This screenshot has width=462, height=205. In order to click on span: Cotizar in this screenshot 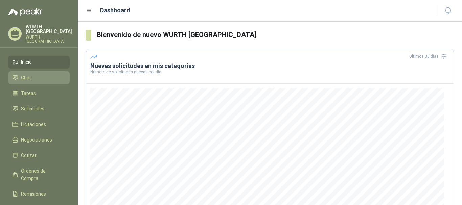, I will do `click(29, 156)`.